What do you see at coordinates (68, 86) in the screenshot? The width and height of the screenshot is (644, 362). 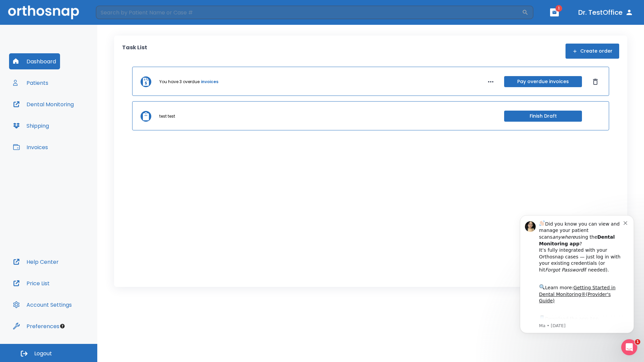 I see `a: Getting Started in Dental Monitoring` at bounding box center [68, 86].